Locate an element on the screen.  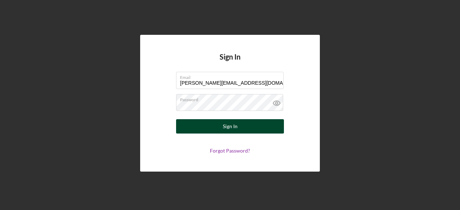
h4: Sign In is located at coordinates (230, 62).